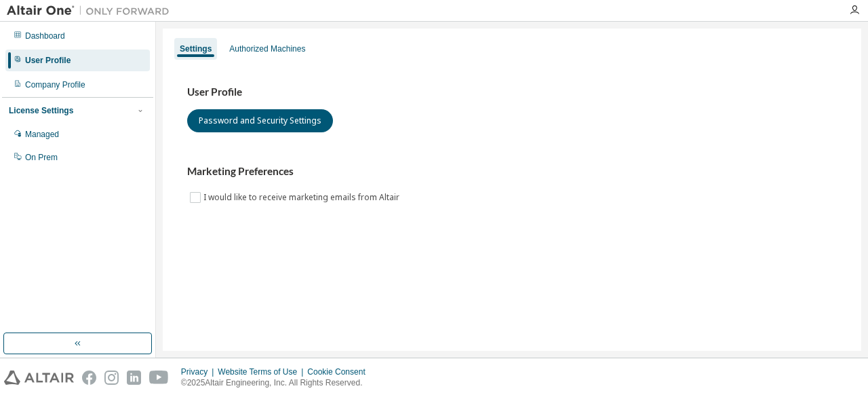 Image resolution: width=868 pixels, height=397 pixels. What do you see at coordinates (38, 378) in the screenshot?
I see `img: altair_logo.svg` at bounding box center [38, 378].